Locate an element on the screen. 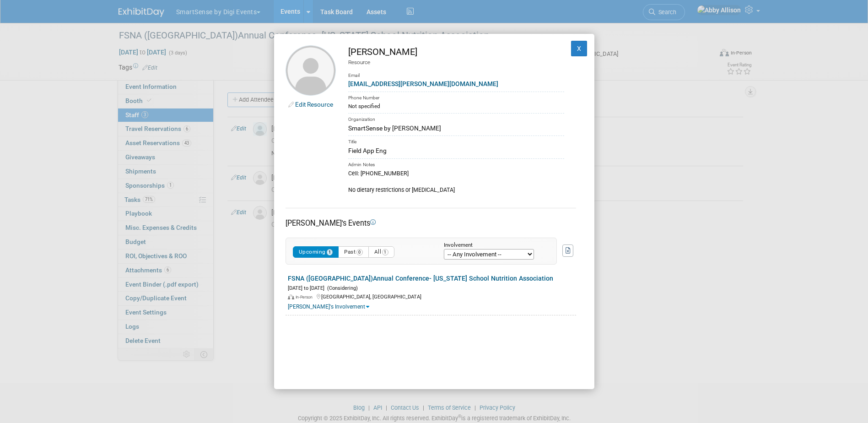 The width and height of the screenshot is (868, 423). button: X is located at coordinates (579, 49).